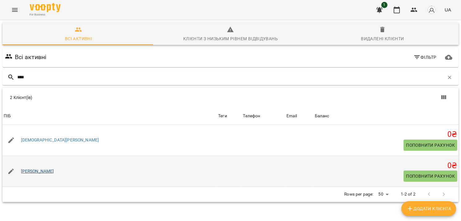  What do you see at coordinates (429, 208) in the screenshot?
I see `button: Додати клієнта` at bounding box center [429, 208].